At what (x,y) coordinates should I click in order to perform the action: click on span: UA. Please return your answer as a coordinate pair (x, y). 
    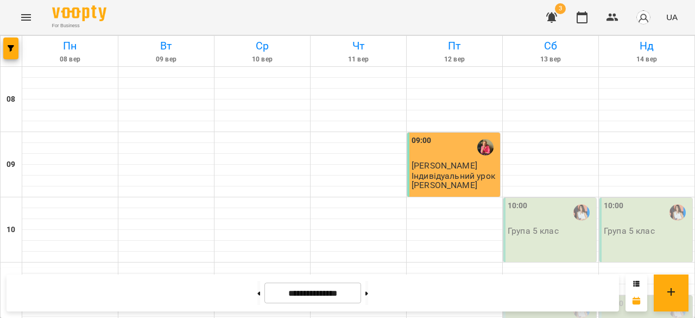
    Looking at the image, I should click on (672, 17).